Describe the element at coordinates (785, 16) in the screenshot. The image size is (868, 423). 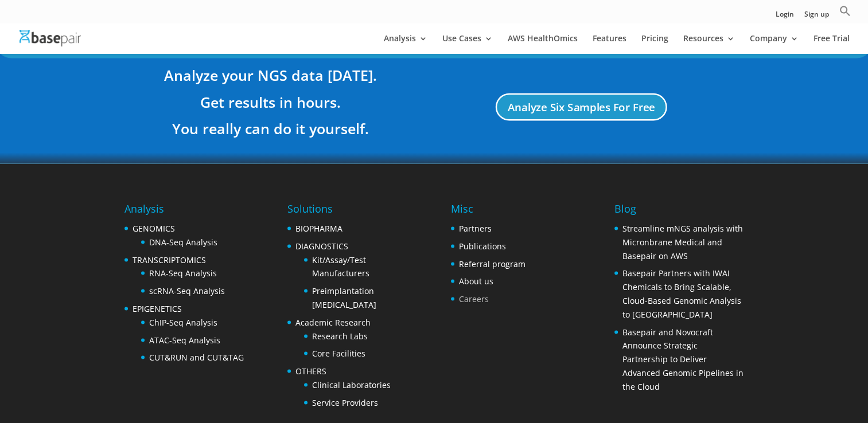
I see `a: Login` at that location.